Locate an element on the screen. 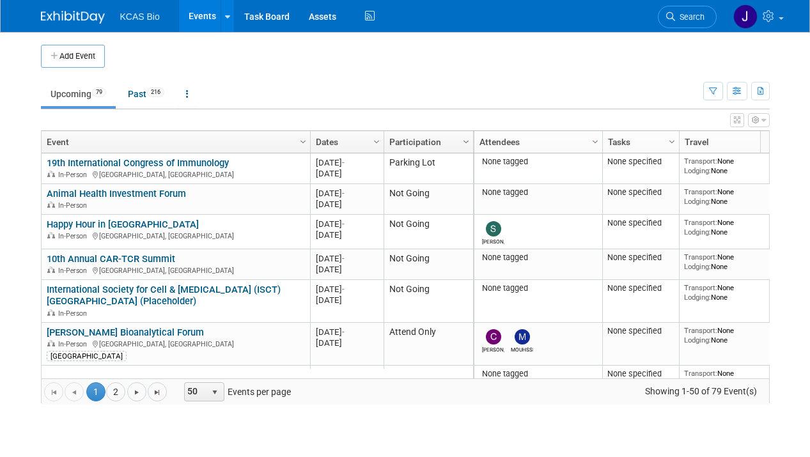 Image resolution: width=810 pixels, height=457 pixels. a: Go to the last page is located at coordinates (157, 392).